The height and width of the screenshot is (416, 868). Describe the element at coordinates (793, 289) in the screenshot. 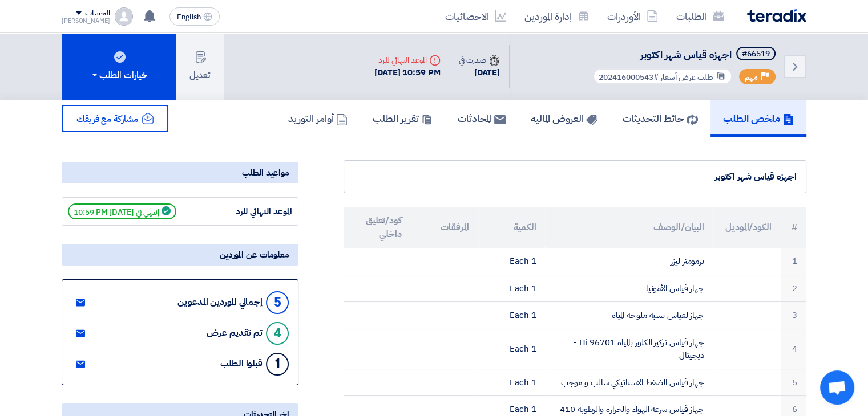

I see `td: 2` at that location.